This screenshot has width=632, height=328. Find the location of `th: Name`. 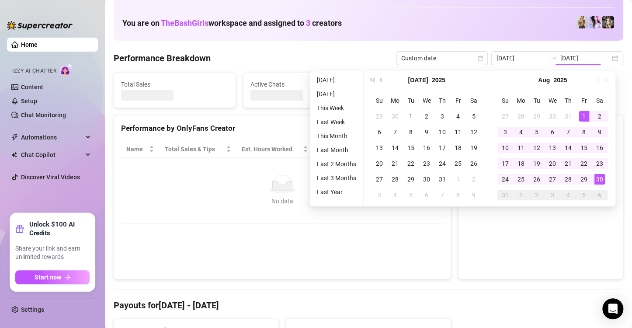

th: Name is located at coordinates (140, 149).